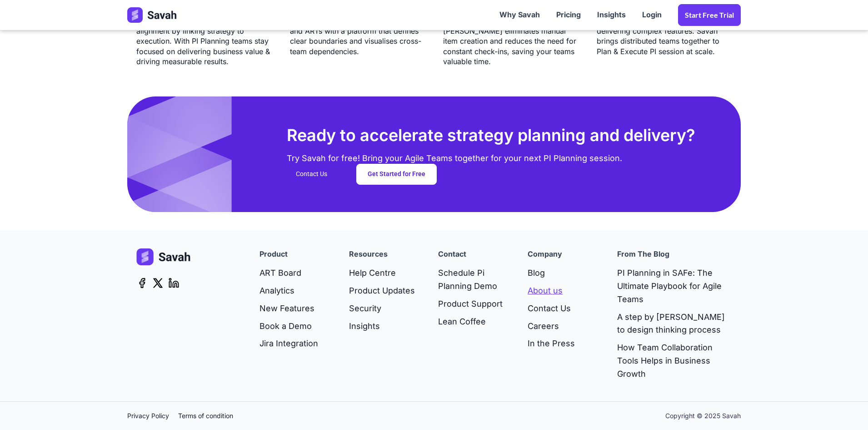  Describe the element at coordinates (551, 291) in the screenshot. I see `a: About us` at that location.